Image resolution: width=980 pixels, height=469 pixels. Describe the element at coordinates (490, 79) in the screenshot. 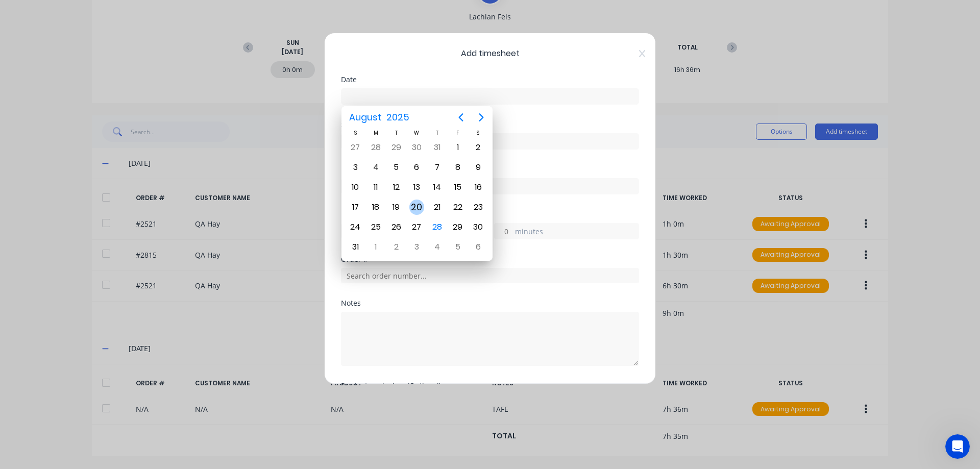

I see `div: Date` at that location.